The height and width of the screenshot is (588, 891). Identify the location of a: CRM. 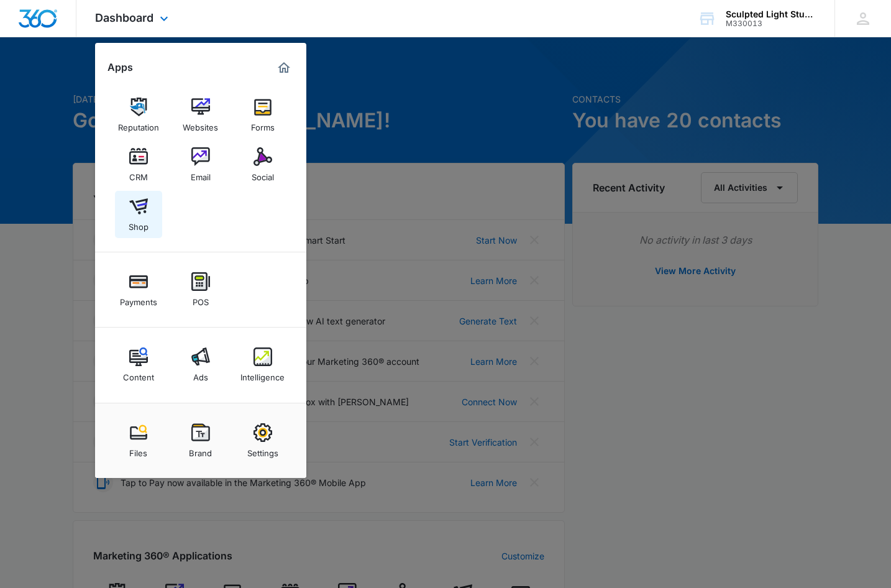
(139, 165).